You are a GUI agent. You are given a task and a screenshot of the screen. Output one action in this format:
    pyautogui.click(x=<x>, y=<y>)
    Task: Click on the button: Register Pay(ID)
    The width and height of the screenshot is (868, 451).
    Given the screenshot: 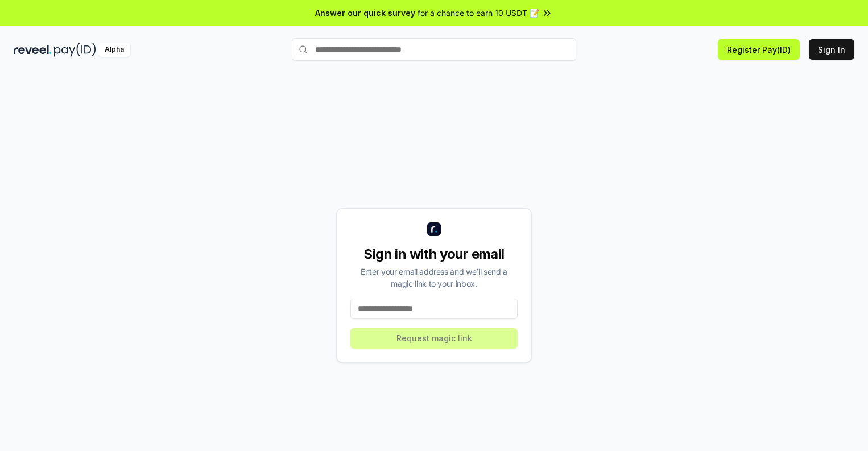 What is the action you would take?
    pyautogui.click(x=758, y=50)
    